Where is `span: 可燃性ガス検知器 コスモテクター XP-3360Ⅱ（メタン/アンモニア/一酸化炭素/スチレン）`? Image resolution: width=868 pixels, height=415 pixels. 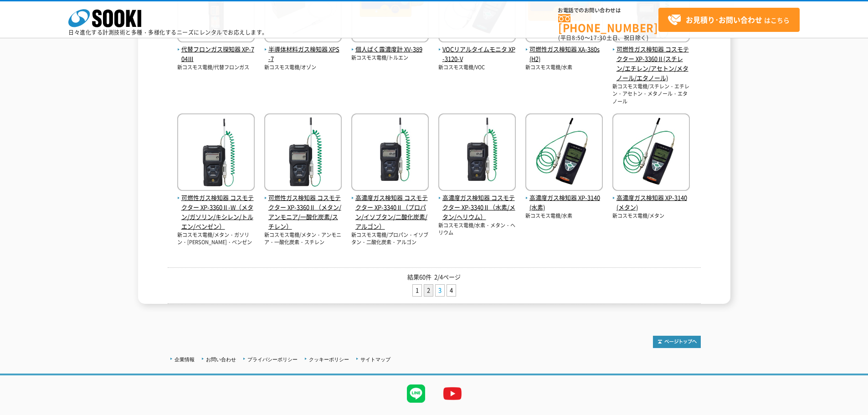 span: 可燃性ガス検知器 コスモテクター XP-3360Ⅱ（メタン/アンモニア/一酸化炭素/スチレン） is located at coordinates (303, 212).